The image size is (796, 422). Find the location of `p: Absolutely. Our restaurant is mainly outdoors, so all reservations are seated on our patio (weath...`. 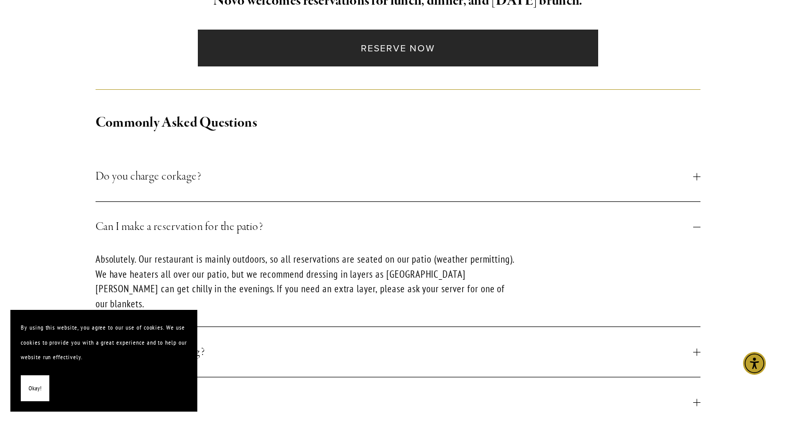

p: Absolutely. Our restaurant is mainly outdoors, so all reservations are seated on our patio (weath... is located at coordinates (308, 282).